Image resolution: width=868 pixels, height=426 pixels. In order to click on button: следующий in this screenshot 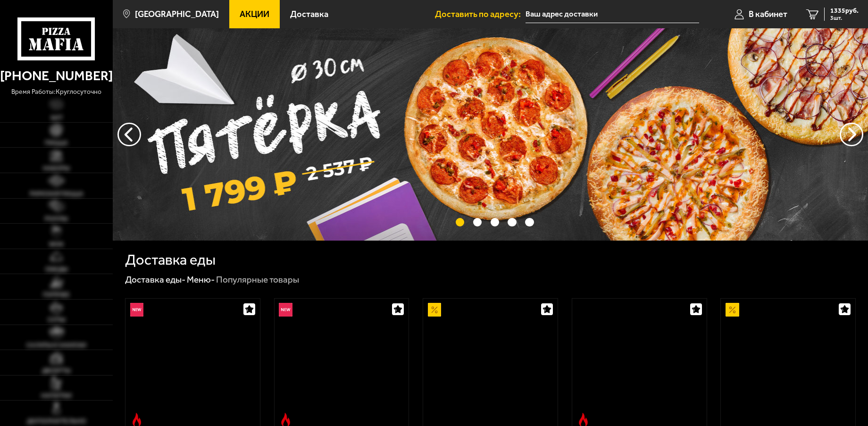, I will do `click(129, 135)`.